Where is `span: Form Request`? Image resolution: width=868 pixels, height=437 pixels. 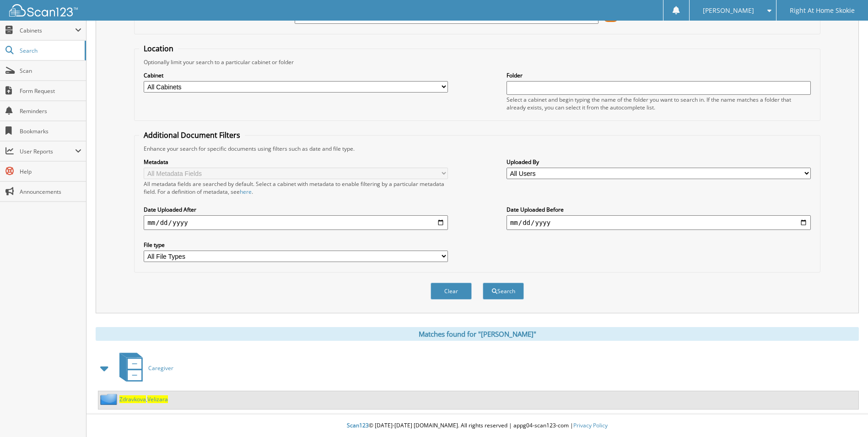 span: Form Request is located at coordinates (50, 91).